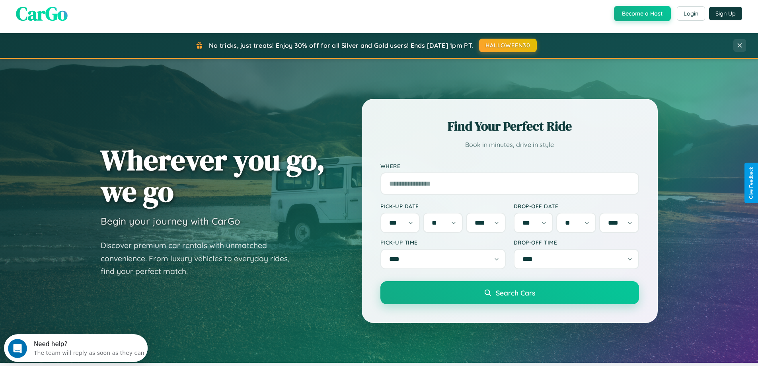 The width and height of the screenshot is (758, 366). Describe the element at coordinates (691, 14) in the screenshot. I see `button: Login` at that location.